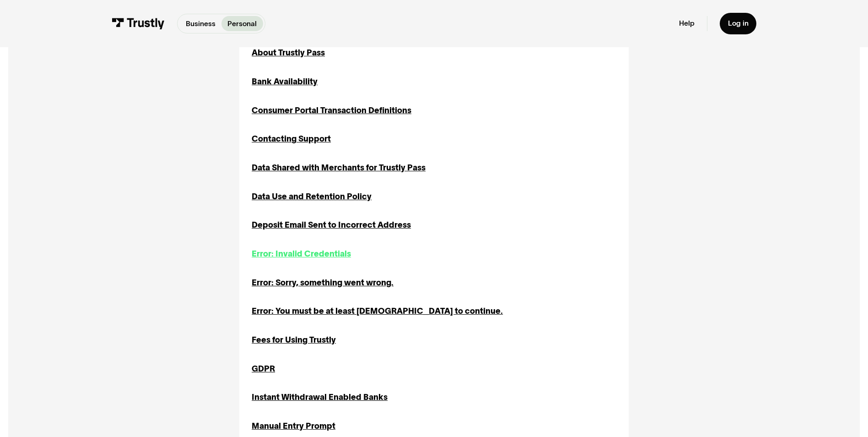  What do you see at coordinates (738, 24) in the screenshot?
I see `div: Log in` at bounding box center [738, 24].